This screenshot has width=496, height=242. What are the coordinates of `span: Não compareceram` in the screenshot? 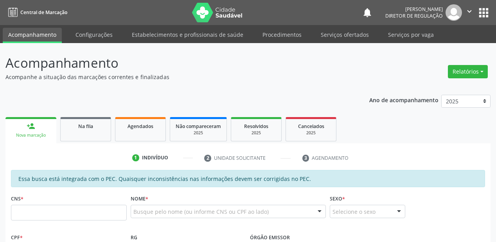 It's located at (198, 126).